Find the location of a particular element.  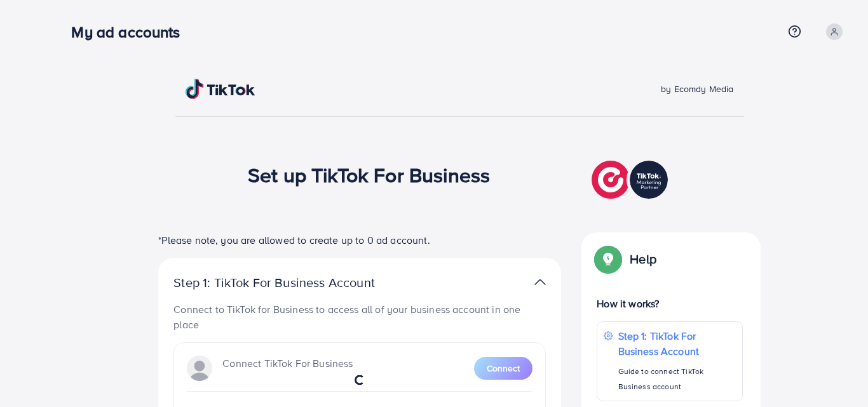

h3: My ad accounts is located at coordinates (130, 31).